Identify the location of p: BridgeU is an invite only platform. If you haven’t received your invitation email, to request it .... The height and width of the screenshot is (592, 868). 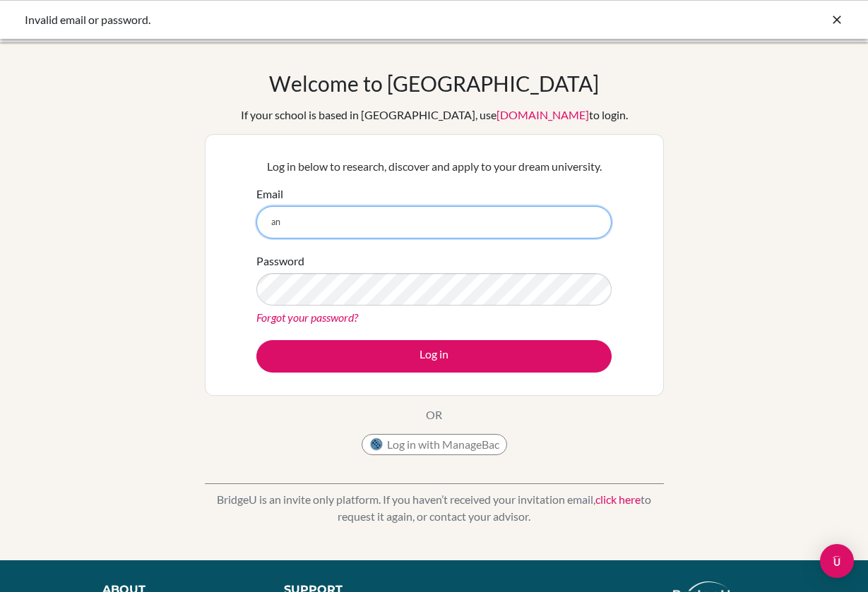
(434, 509).